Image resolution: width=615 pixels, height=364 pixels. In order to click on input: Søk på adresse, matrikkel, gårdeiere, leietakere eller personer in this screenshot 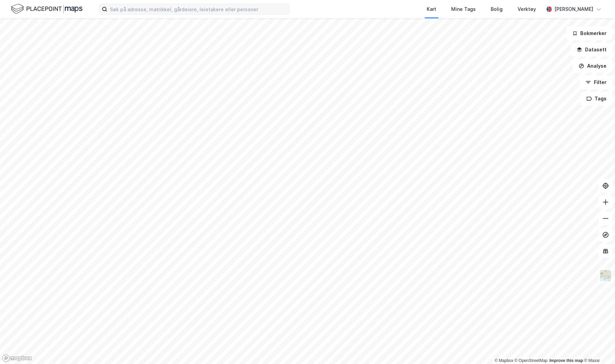, I will do `click(198, 10)`.